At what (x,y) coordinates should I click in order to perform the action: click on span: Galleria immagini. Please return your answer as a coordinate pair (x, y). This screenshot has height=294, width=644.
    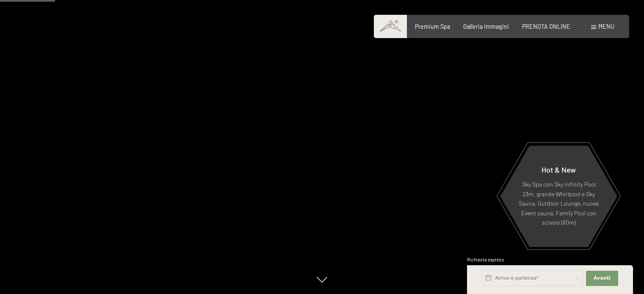
    Looking at the image, I should click on (487, 27).